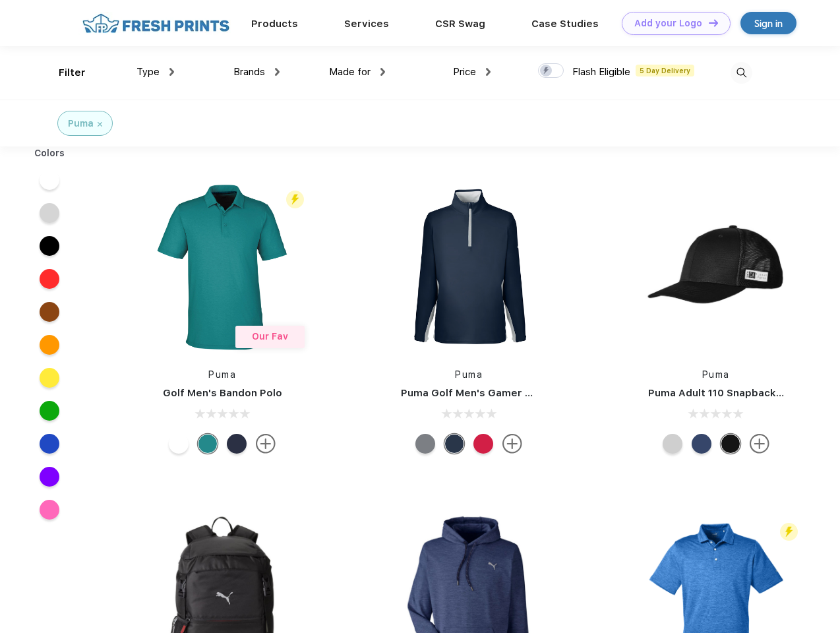 The width and height of the screenshot is (840, 633). What do you see at coordinates (601, 72) in the screenshot?
I see `span: Flash Eligible` at bounding box center [601, 72].